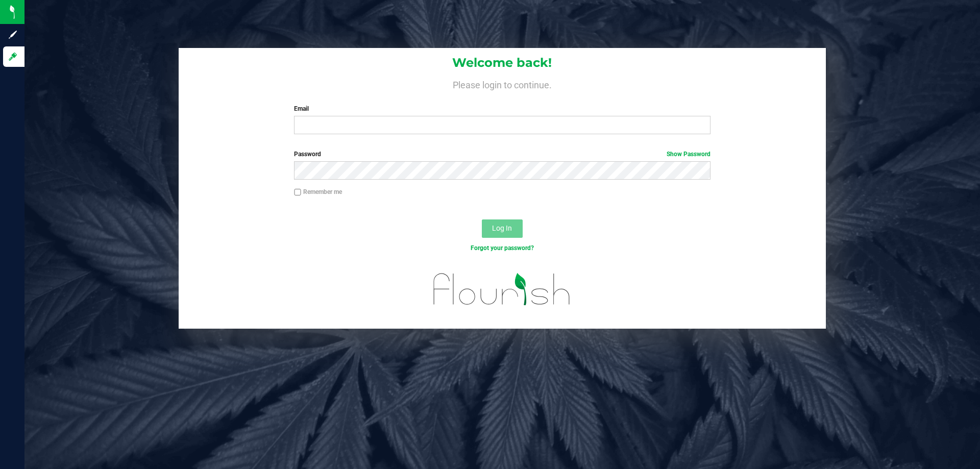  Describe the element at coordinates (503, 84) in the screenshot. I see `h4: Please login to continue.` at that location.